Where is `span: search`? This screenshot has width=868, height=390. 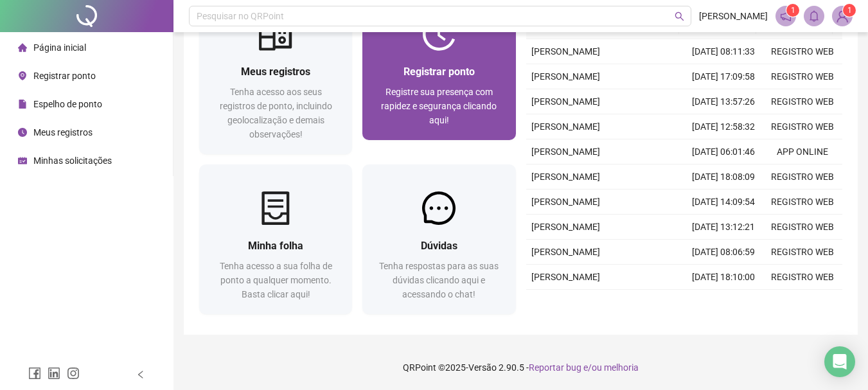 span: search is located at coordinates (679, 16).